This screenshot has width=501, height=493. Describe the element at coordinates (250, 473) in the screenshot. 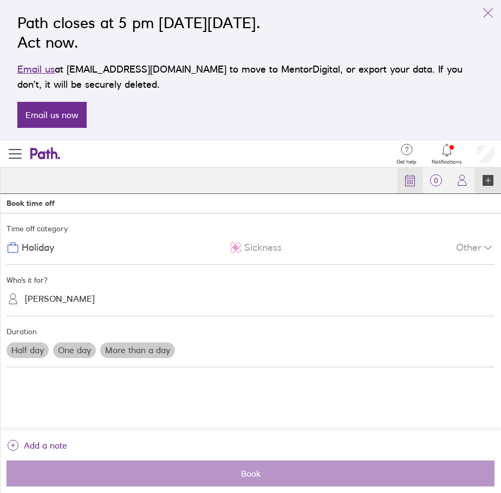

I see `button: Book` at that location.